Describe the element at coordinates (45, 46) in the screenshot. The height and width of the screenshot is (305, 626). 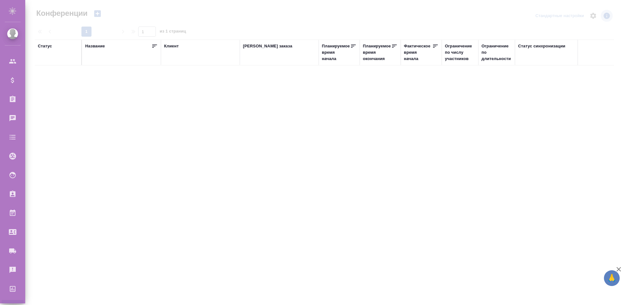
I see `div: Статус` at that location.